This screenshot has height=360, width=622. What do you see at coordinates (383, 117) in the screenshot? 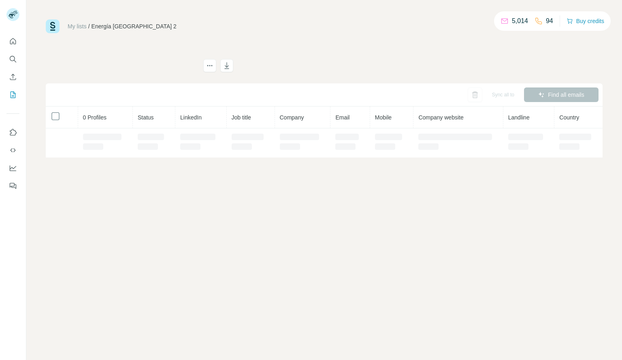
I see `span: Mobile` at bounding box center [383, 117].